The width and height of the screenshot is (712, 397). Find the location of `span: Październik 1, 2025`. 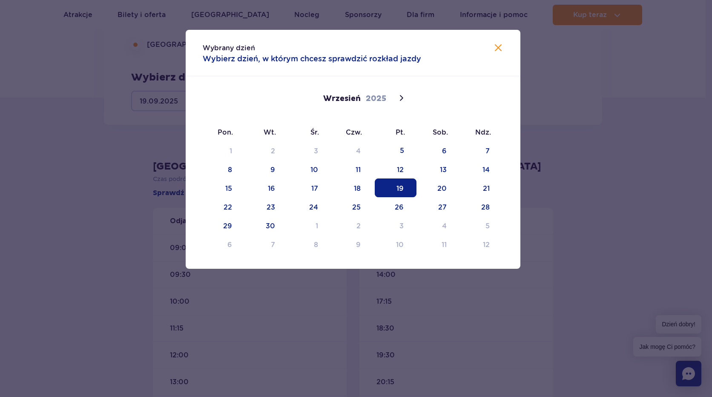

span: Październik 1, 2025 is located at coordinates (310, 225).